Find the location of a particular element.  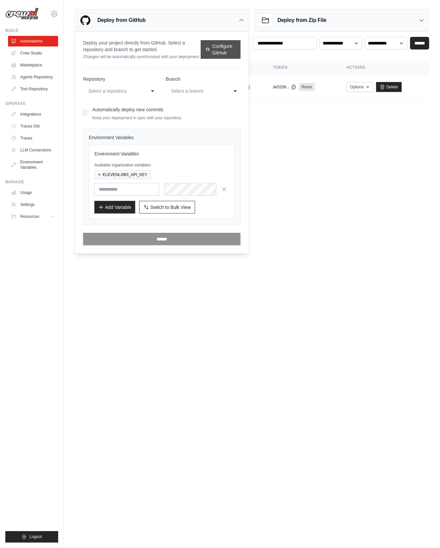

a: Integrations is located at coordinates (33, 114).